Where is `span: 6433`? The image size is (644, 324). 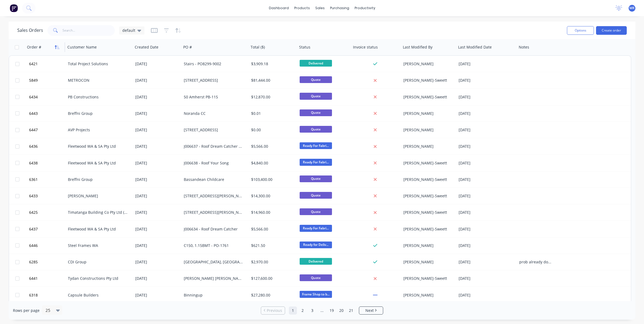
span: 6433 is located at coordinates (33, 196).